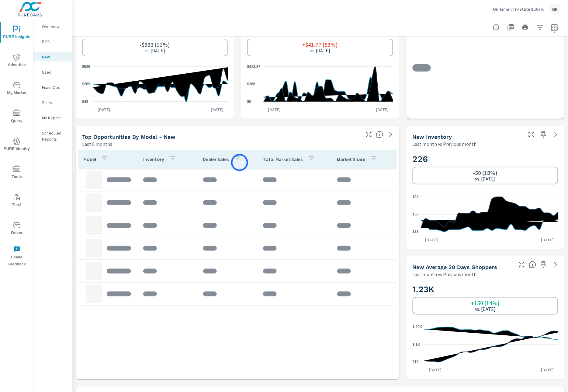  What do you see at coordinates (128, 136) in the screenshot?
I see `h5: Top Opportunities by Model - New` at bounding box center [128, 136].